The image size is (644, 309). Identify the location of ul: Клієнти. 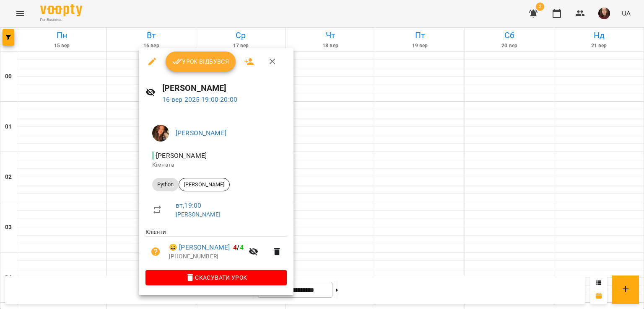
(216, 249).